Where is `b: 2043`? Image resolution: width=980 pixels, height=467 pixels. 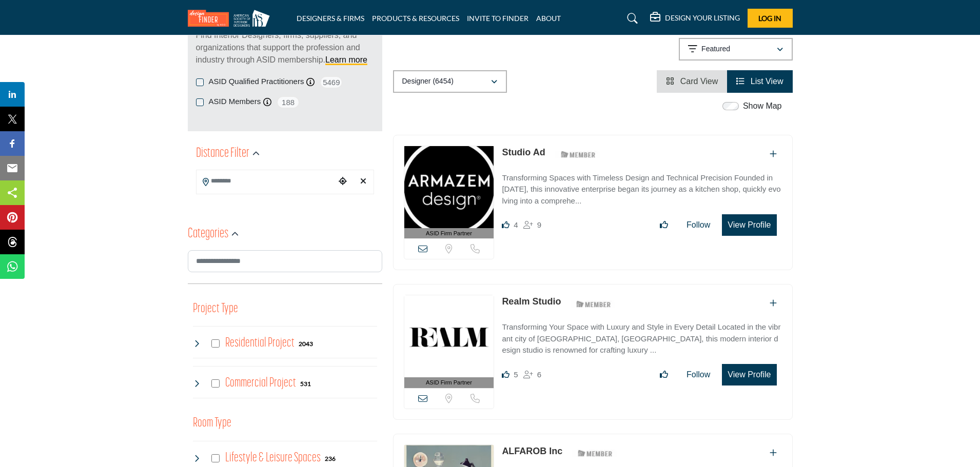
b: 2043 is located at coordinates (305, 344).